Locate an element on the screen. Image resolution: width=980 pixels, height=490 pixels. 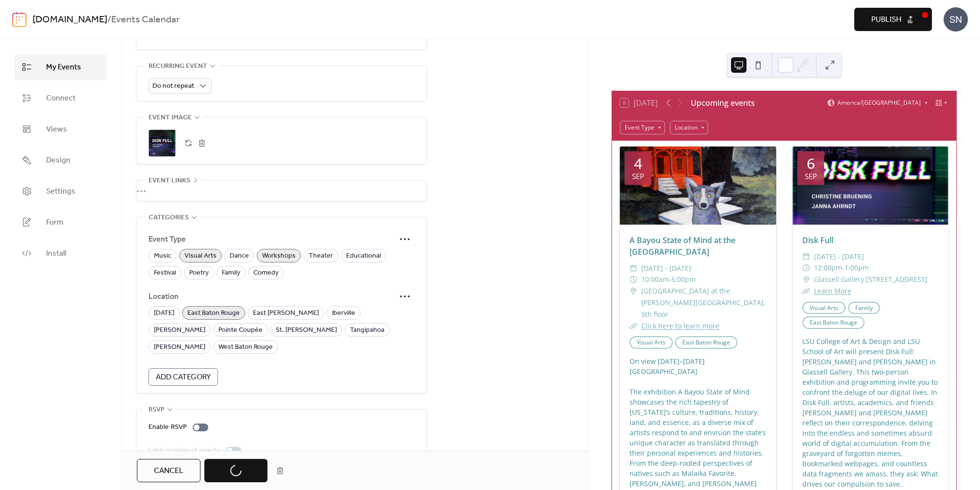
span: Event image is located at coordinates (170, 118).